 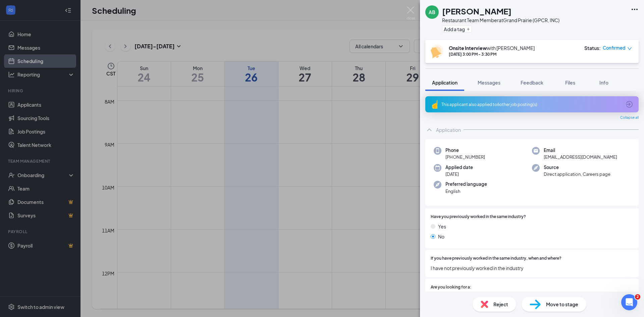 I want to click on span: English, so click(x=467, y=191).